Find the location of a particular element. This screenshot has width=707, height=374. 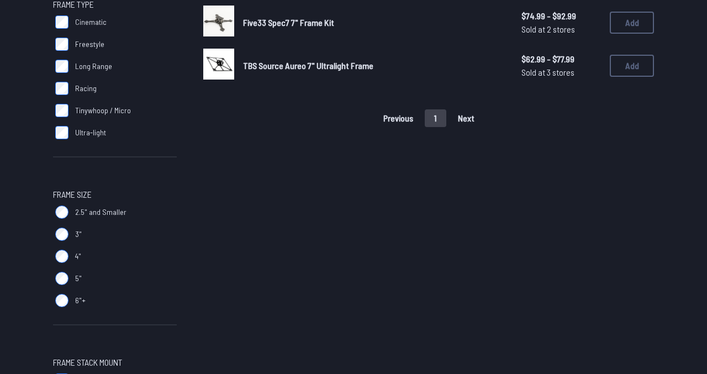

span: Sold at 2 stores is located at coordinates (561, 29).